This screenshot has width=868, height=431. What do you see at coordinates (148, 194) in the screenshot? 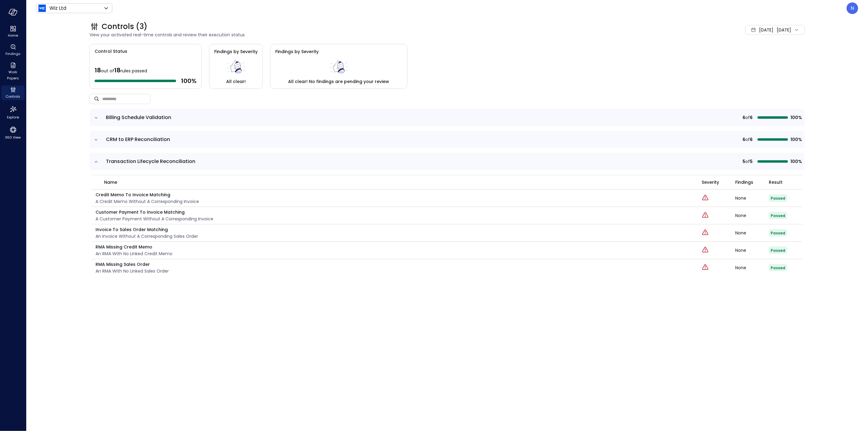
I see `p: Credit Memo to Invoice Matching` at bounding box center [148, 194].